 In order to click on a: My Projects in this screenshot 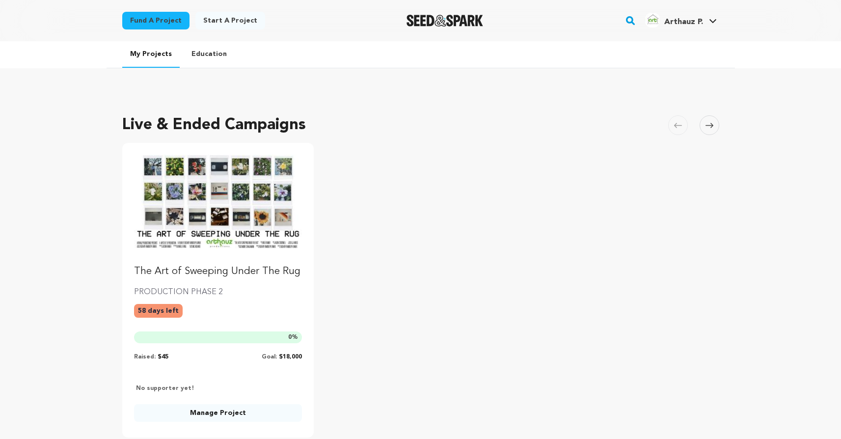, I will do `click(151, 55)`.